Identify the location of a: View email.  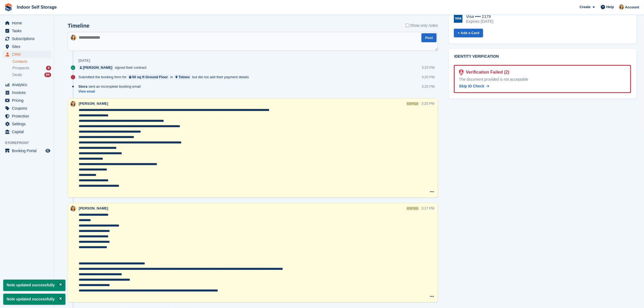
(111, 92).